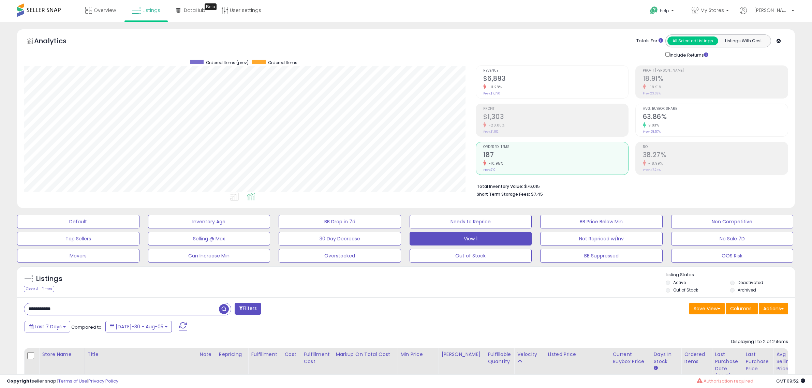  Describe the element at coordinates (209, 222) in the screenshot. I see `button: Inventory Age` at that location.